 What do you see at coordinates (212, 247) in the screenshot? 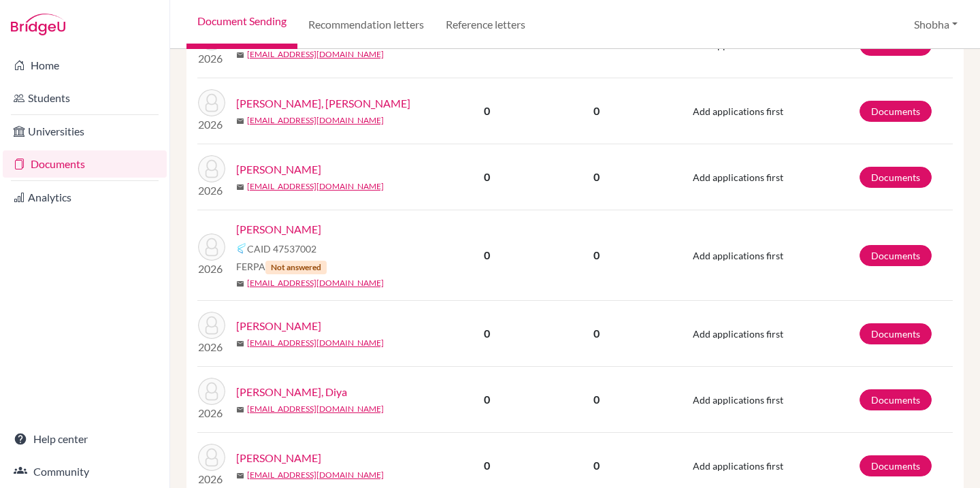
I see `img: Rastogi, Aryam` at bounding box center [212, 247].